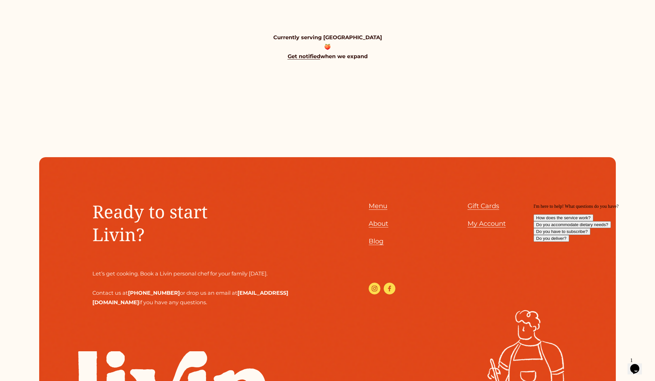 Image resolution: width=655 pixels, height=381 pixels. What do you see at coordinates (20, 37) in the screenshot?
I see `button: Do you deliver?` at bounding box center [20, 37].